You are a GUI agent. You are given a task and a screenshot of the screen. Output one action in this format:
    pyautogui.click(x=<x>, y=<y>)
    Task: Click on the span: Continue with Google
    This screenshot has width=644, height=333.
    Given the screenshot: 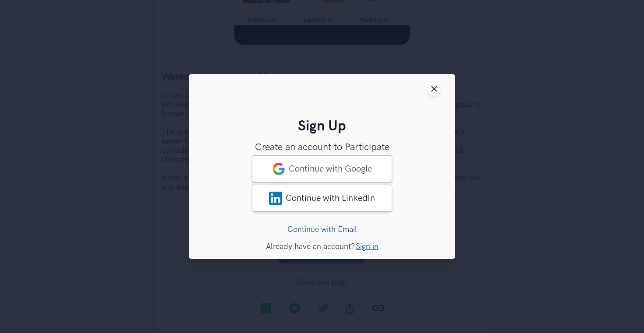 What is the action you would take?
    pyautogui.click(x=331, y=169)
    